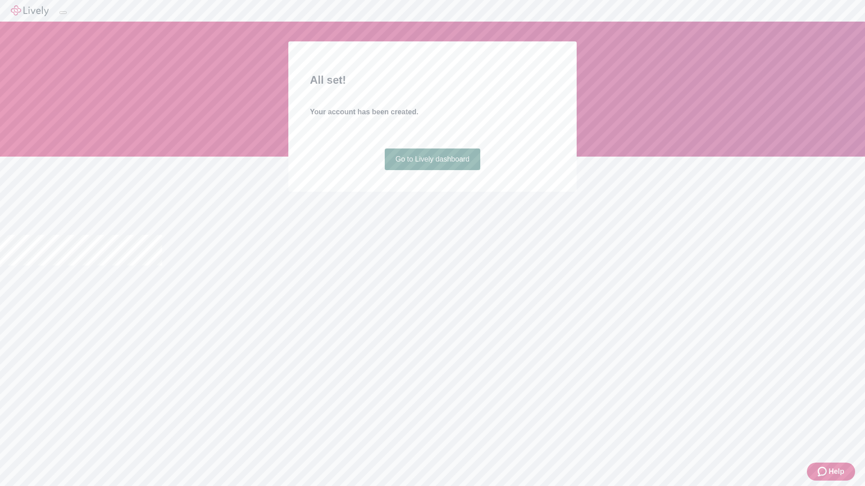  What do you see at coordinates (432, 80) in the screenshot?
I see `h2: All set!` at bounding box center [432, 80].